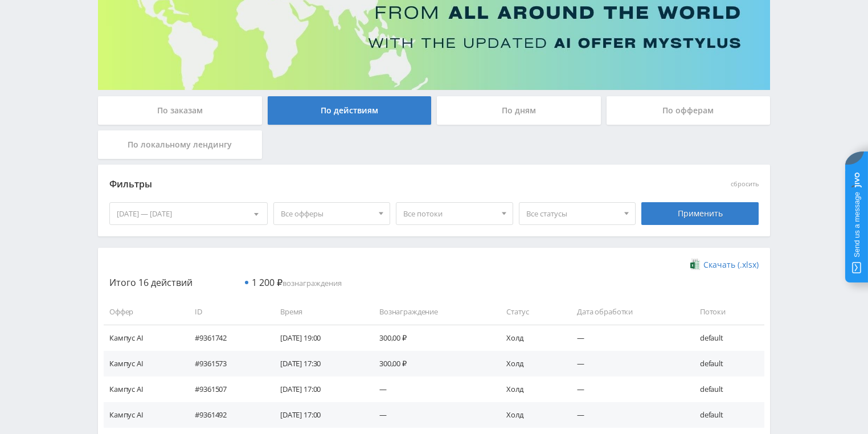  What do you see at coordinates (432, 311) in the screenshot?
I see `td: Вознаграждение` at bounding box center [432, 311].